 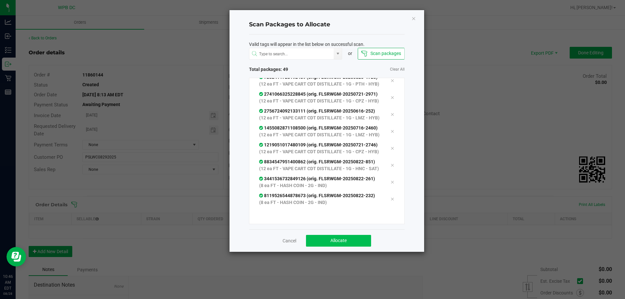 What do you see at coordinates (350, 53) in the screenshot?
I see `div: or` at bounding box center [350, 53].